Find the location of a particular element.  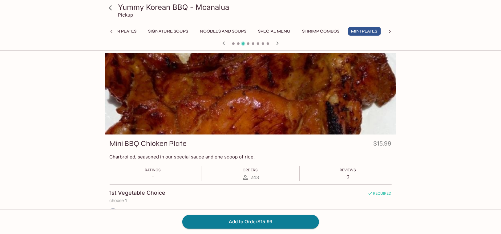

h4: $15.99 is located at coordinates (382, 145).